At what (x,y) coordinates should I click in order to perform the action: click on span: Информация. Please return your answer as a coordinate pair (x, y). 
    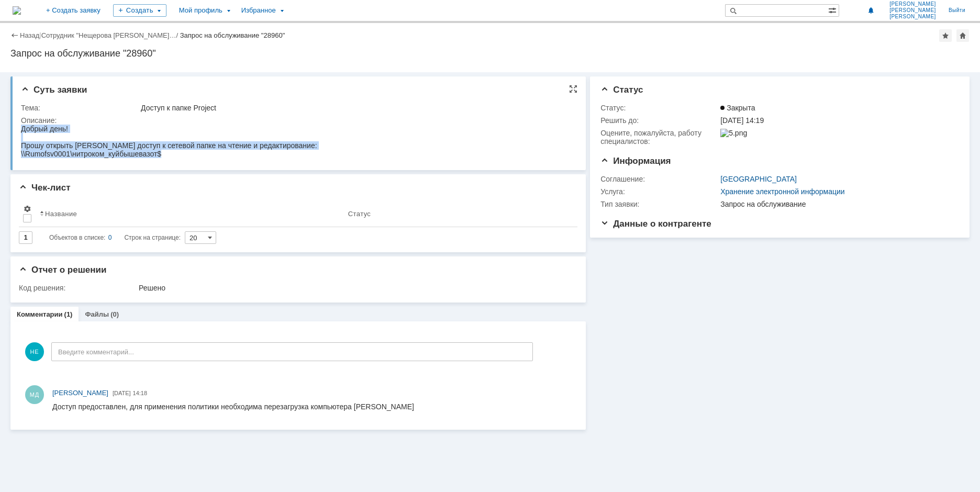
    Looking at the image, I should click on (636, 161).